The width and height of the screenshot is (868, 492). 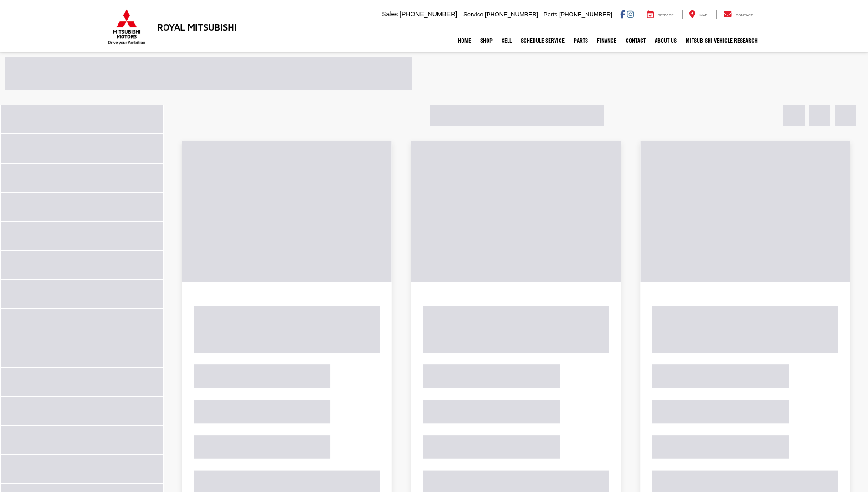 What do you see at coordinates (630, 14) in the screenshot?
I see `a: Instagram: Click to visit our Instagram page` at bounding box center [630, 14].